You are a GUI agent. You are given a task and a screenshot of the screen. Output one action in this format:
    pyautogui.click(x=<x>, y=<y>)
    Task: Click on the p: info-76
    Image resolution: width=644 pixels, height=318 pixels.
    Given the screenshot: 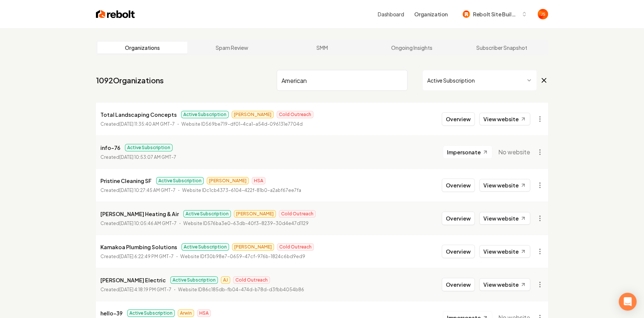 What is the action you would take?
    pyautogui.click(x=110, y=148)
    